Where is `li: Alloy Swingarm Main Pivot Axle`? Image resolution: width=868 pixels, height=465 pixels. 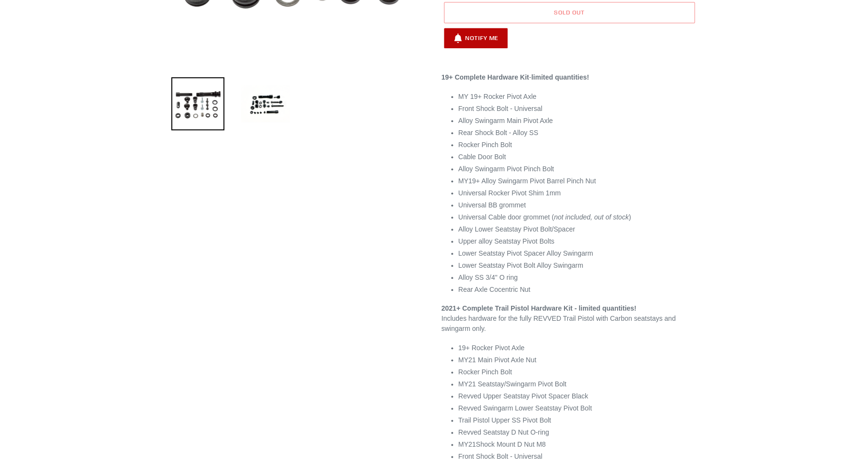 li: Alloy Swingarm Main Pivot Axle is located at coordinates (577, 120).